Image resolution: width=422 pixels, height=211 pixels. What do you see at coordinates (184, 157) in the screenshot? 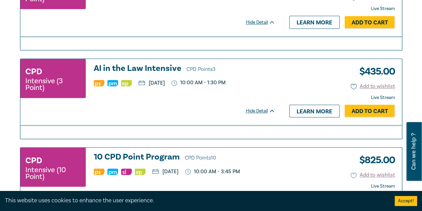
I see `h3: 10 CPD Point Program` at bounding box center [184, 157].